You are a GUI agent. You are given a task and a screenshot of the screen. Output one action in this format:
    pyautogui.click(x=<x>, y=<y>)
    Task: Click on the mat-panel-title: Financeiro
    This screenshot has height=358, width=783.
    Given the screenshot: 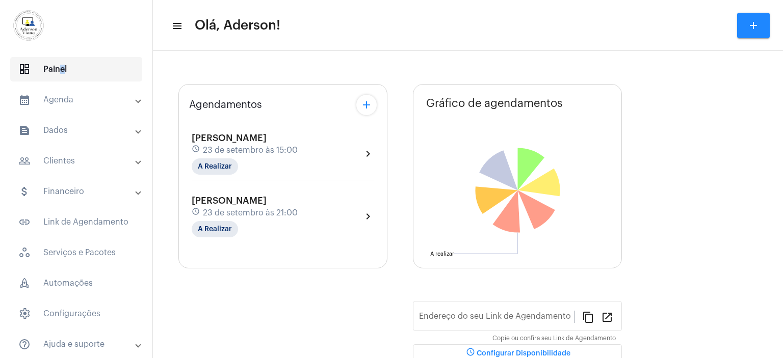 What is the action you would take?
    pyautogui.click(x=77, y=192)
    